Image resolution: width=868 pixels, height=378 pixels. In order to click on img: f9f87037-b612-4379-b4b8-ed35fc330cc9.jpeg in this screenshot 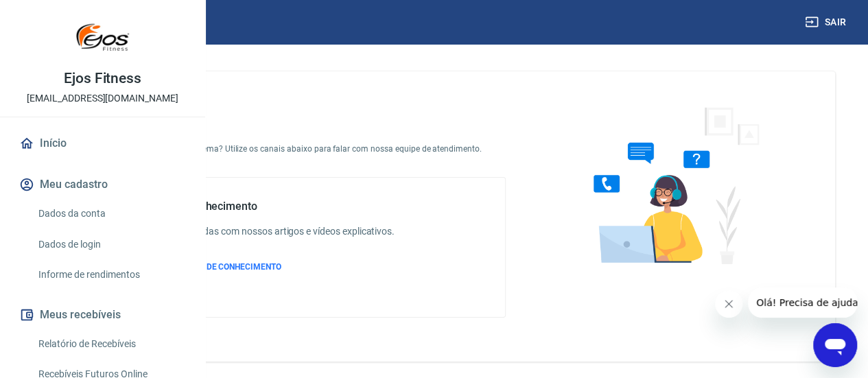, I will do `click(103, 38)`.